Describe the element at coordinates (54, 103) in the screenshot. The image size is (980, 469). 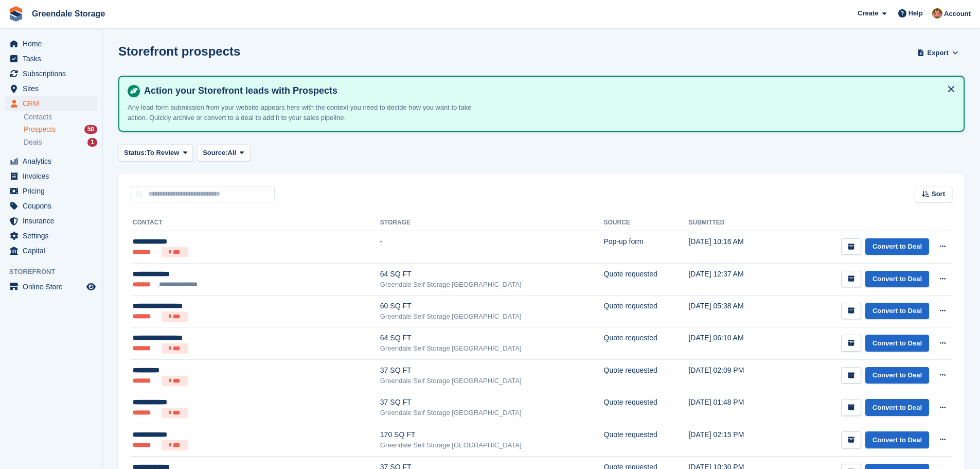
I see `span: CRM` at that location.